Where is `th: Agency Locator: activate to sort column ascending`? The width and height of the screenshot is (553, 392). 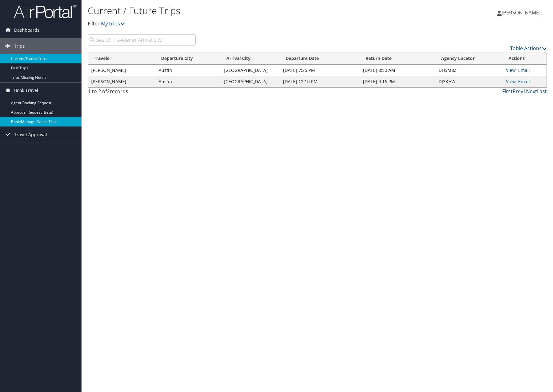 th: Agency Locator: activate to sort column ascending is located at coordinates (469, 59).